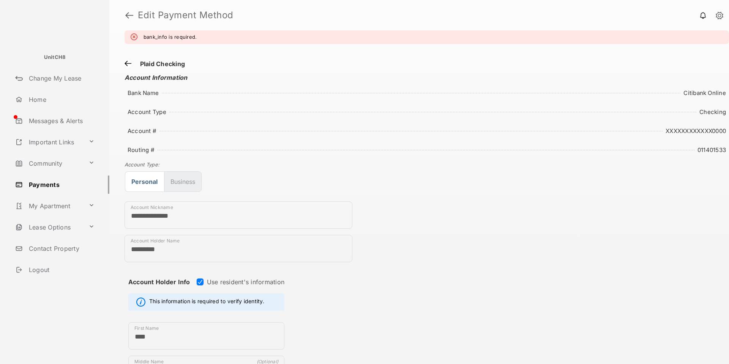  What do you see at coordinates (49, 227) in the screenshot?
I see `a: Lease Options` at bounding box center [49, 227].